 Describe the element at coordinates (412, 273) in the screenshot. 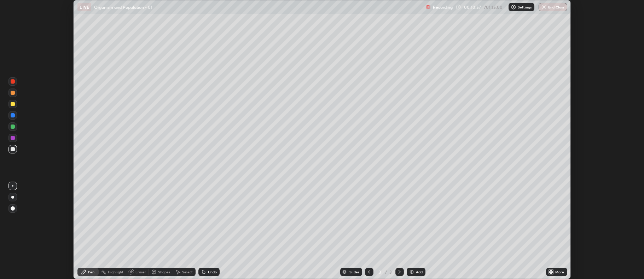

I see `img: add-slide-button` at that location.